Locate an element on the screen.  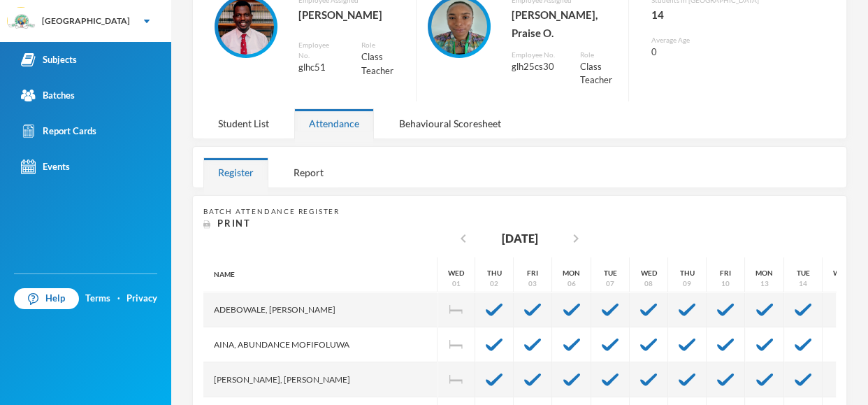
div: Report Cards is located at coordinates (59, 131).